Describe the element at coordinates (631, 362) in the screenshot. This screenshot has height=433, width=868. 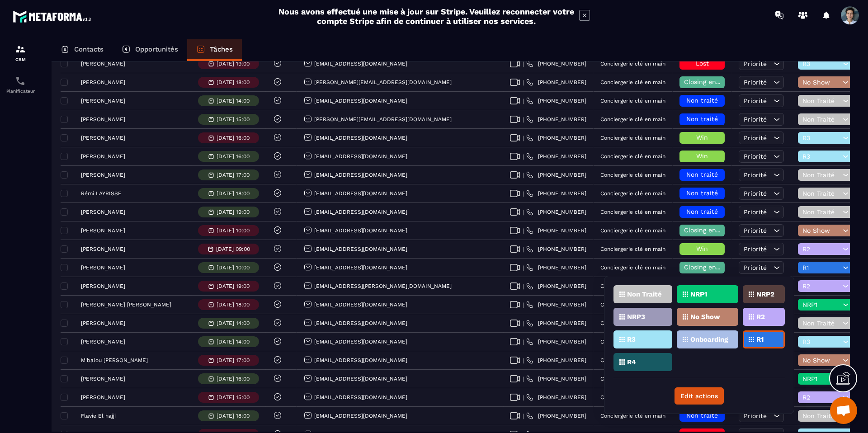
I see `p: R4` at that location.